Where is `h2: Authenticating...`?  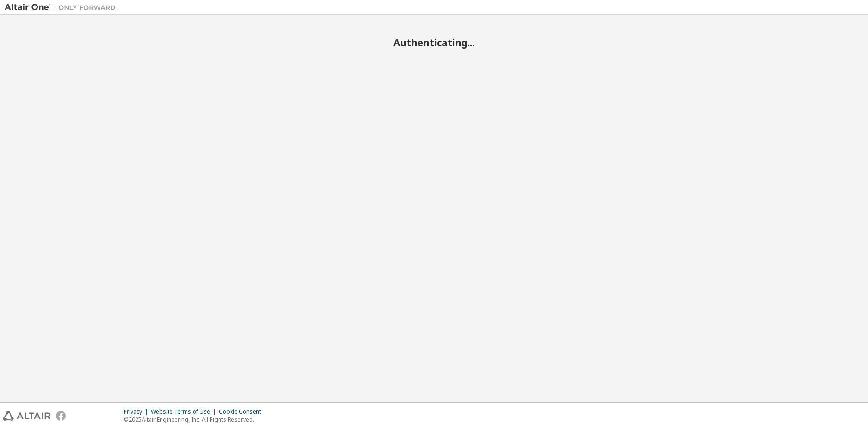
h2: Authenticating... is located at coordinates (434, 43).